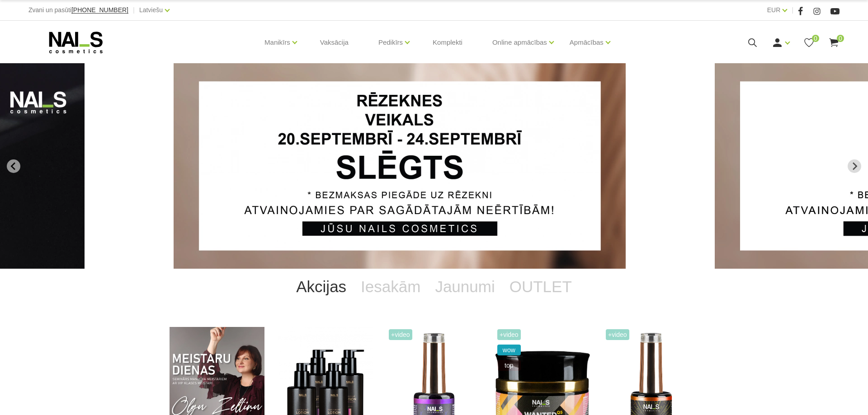  Describe the element at coordinates (334, 43) in the screenshot. I see `a: Vaksācija` at that location.